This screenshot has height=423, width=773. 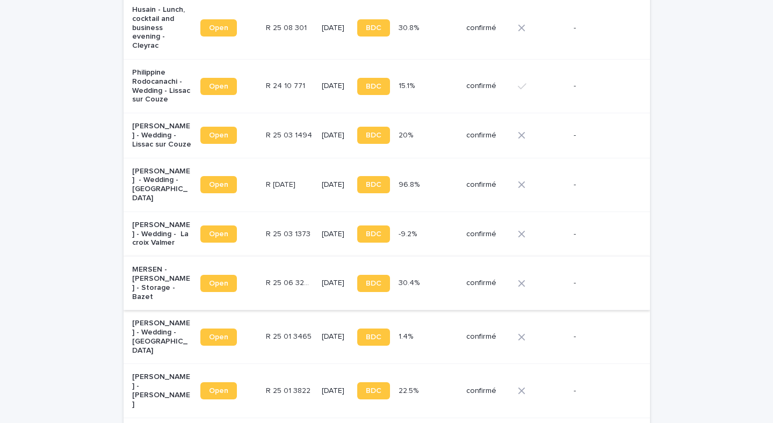 What do you see at coordinates (407, 336) in the screenshot?
I see `p: 1.4%` at bounding box center [407, 336].